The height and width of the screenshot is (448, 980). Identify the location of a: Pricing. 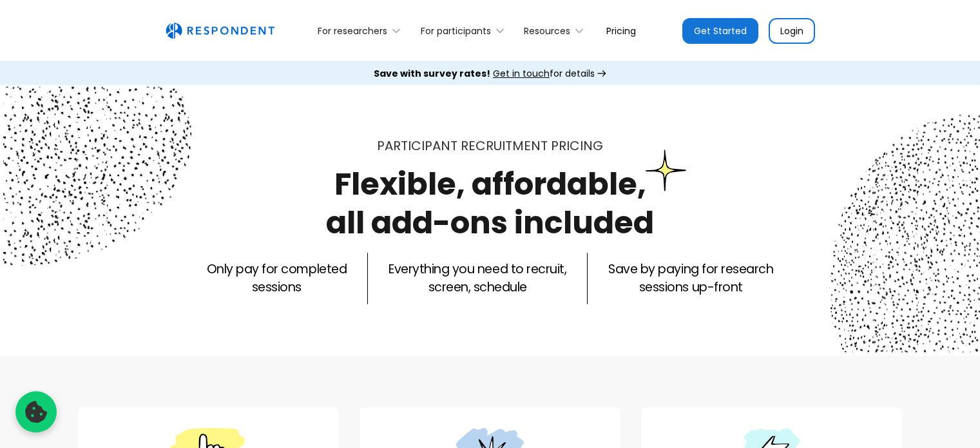
(621, 30).